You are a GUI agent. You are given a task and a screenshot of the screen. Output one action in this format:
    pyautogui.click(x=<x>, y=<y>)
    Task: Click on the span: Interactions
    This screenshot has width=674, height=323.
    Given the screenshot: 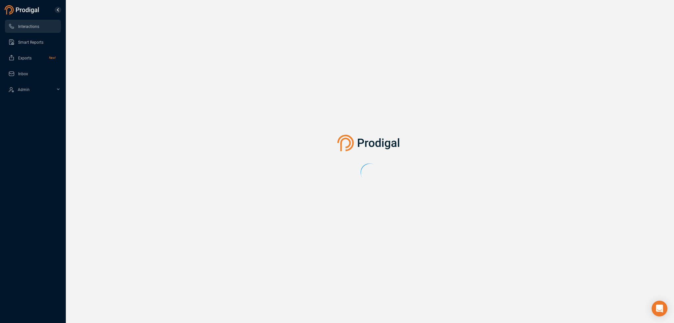 What is the action you would take?
    pyautogui.click(x=29, y=27)
    